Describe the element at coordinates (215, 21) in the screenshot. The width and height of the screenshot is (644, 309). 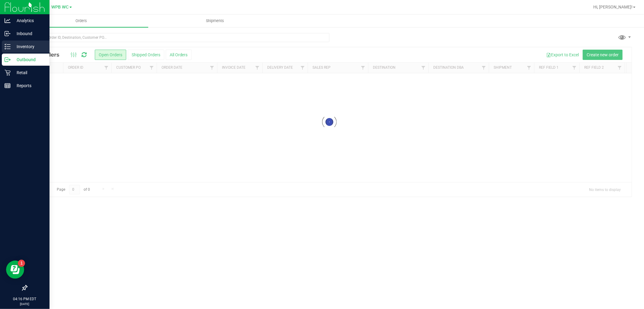
I see `a: Shipments` at that location.